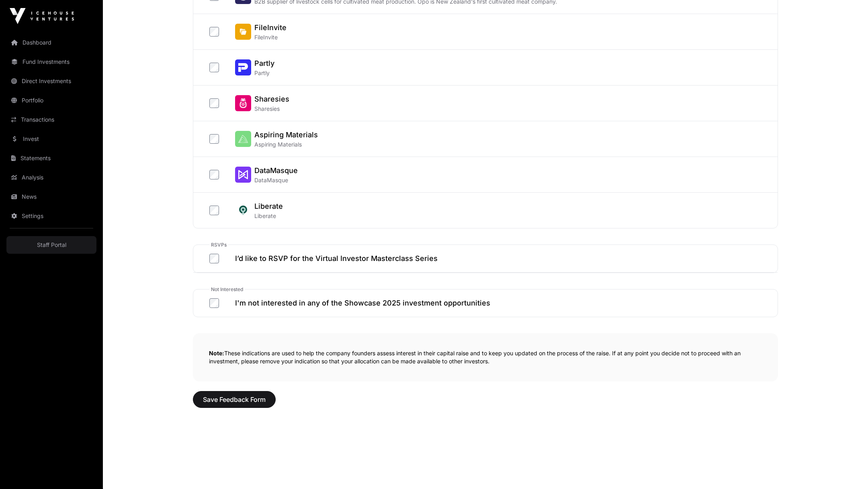 This screenshot has width=868, height=489. Describe the element at coordinates (52, 158) in the screenshot. I see `a: Statements` at that location.